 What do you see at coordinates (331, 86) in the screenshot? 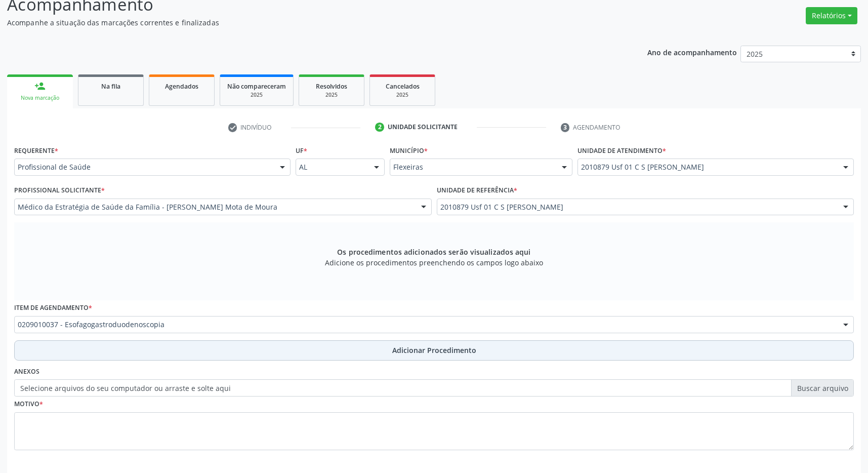
I see `span: Resolvidos` at bounding box center [331, 86].